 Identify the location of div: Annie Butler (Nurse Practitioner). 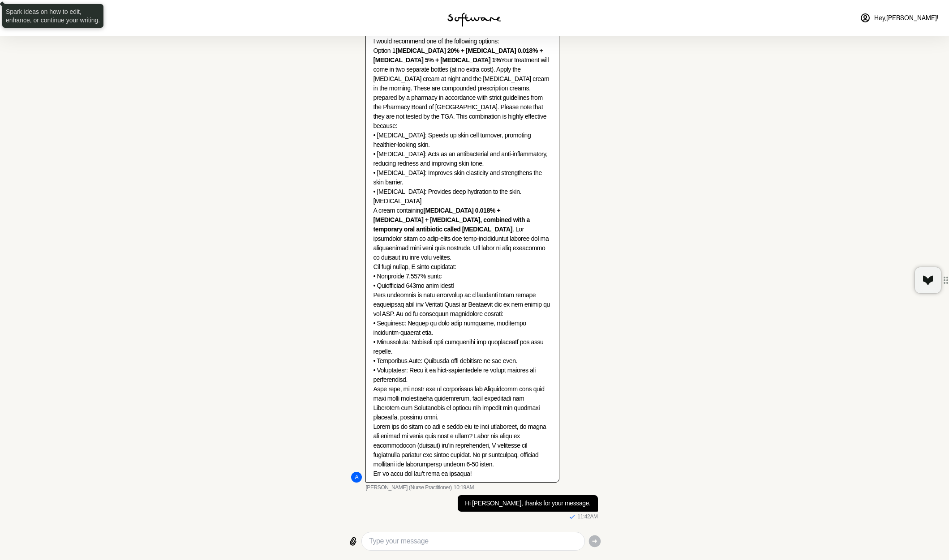
(356, 477).